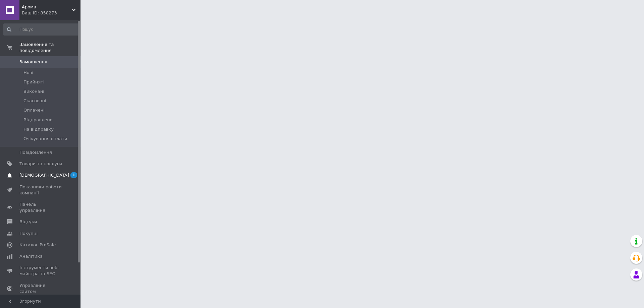  I want to click on span: Управління сайтом, so click(40, 288).